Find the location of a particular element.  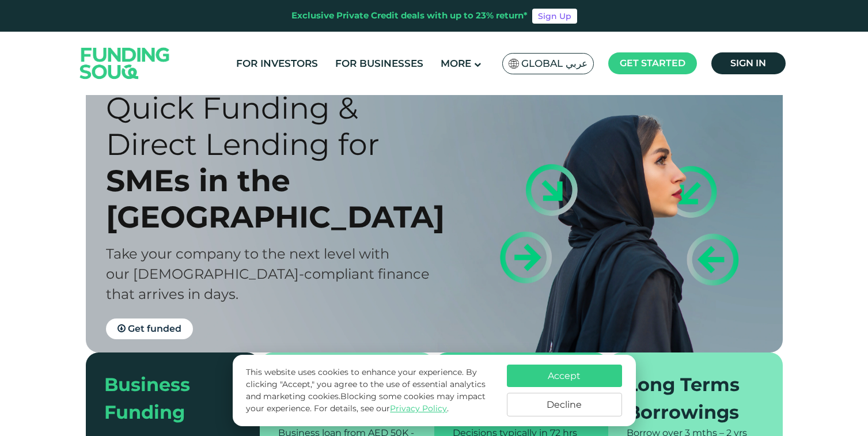

a: Privacy Policy is located at coordinates (418, 408).